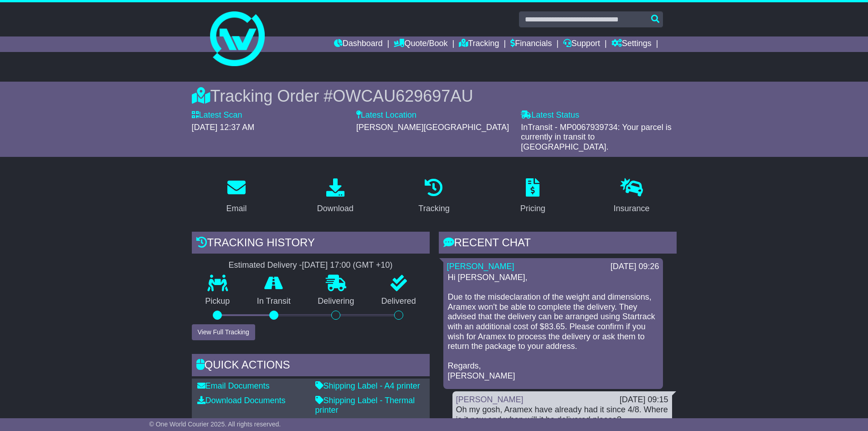 The width and height of the screenshot is (868, 431). I want to click on div: Insurance, so click(631, 208).